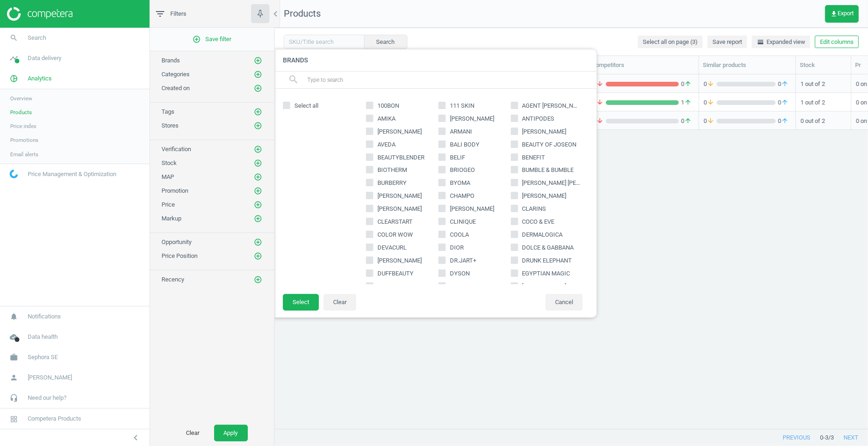 This screenshot has width=868, height=446. Describe the element at coordinates (231, 433) in the screenshot. I see `button: Apply` at that location.